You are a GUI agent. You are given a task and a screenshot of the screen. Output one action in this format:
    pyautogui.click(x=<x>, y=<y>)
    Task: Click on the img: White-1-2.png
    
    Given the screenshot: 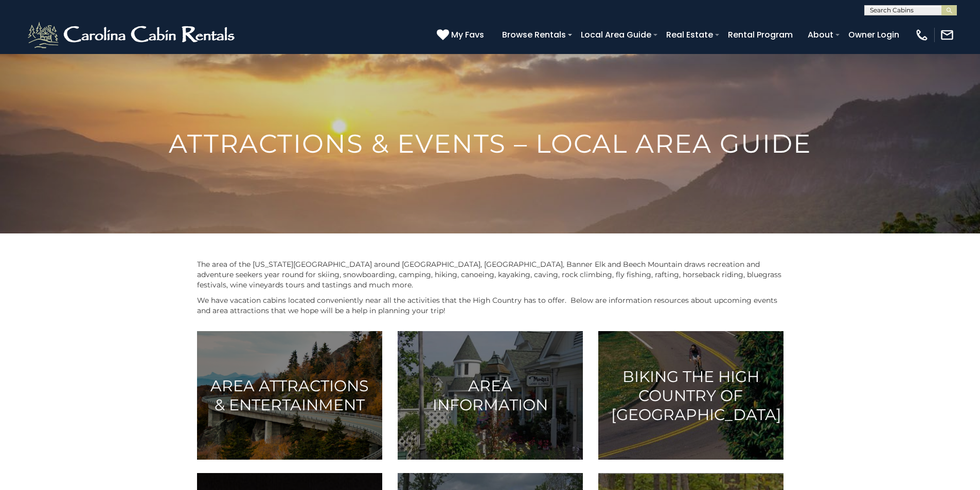 What is the action you would take?
    pyautogui.click(x=132, y=35)
    